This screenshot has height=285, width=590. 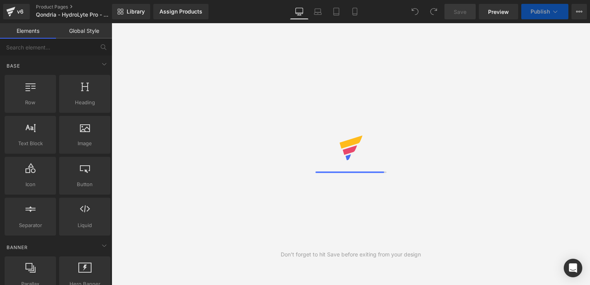 What do you see at coordinates (573, 268) in the screenshot?
I see `div: Open Intercom Messenger` at bounding box center [573, 268].